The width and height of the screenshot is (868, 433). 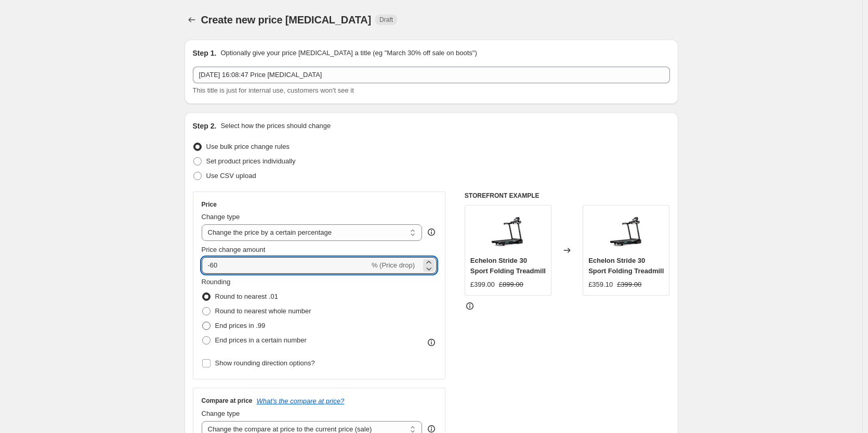 I want to click on span: Show rounding direction options?, so click(x=265, y=363).